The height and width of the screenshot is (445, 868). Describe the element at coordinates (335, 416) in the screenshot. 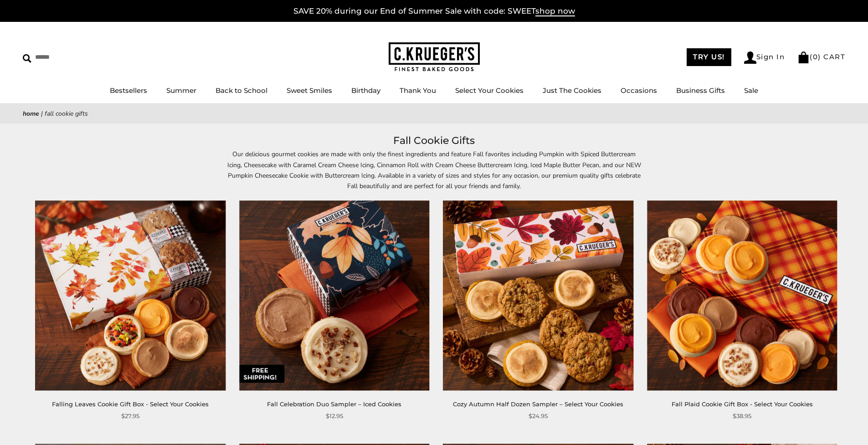

I see `span: $12.95` at that location.